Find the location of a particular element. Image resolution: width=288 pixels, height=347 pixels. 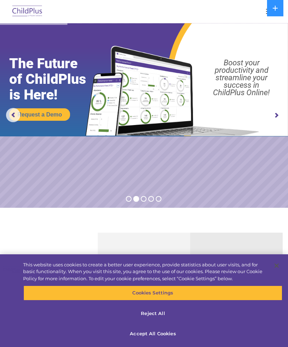

a: Request a Demo is located at coordinates (39, 114).